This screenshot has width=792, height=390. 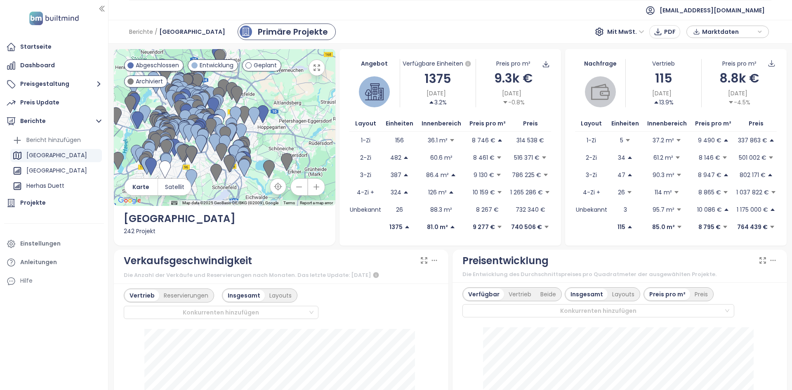 I want to click on p: 786 225 €, so click(x=527, y=175).